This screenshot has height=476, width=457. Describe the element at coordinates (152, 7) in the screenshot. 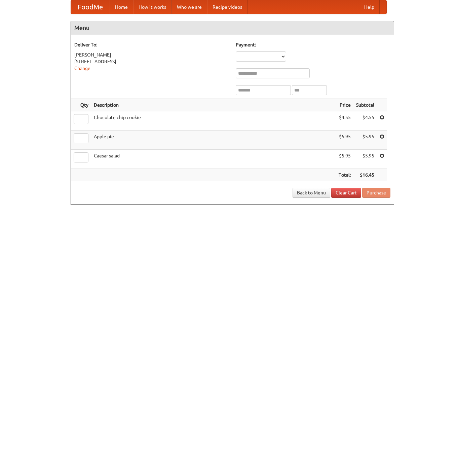

I see `a: How it works` at that location.